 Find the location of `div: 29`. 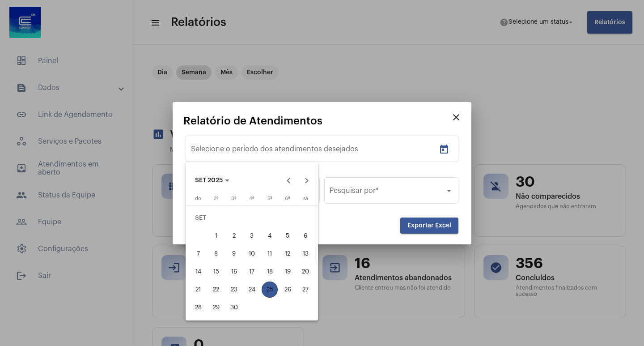

div: 29 is located at coordinates (216, 308).